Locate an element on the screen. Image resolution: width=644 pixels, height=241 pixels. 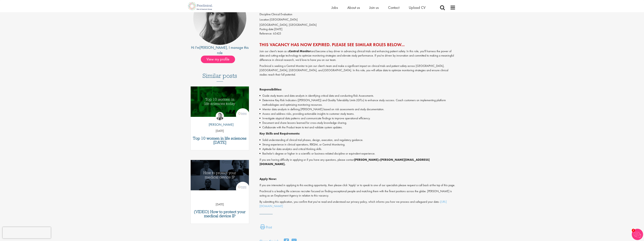
li: Bachelor's degree or higher in a scientific or business-related discipline or equivalent experience. is located at coordinates (357, 154).